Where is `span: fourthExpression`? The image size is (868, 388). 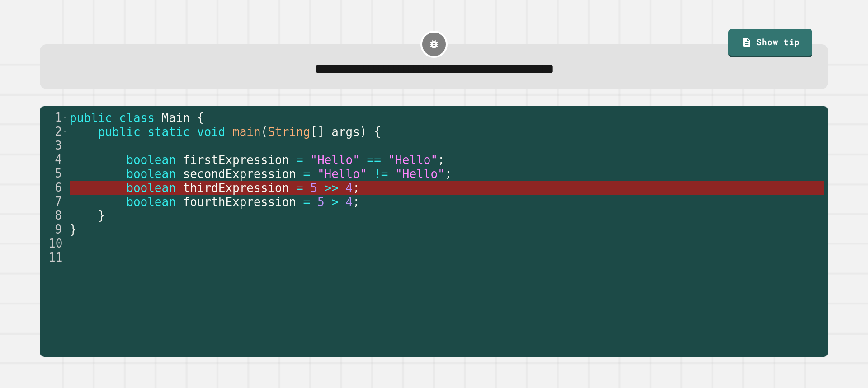
span: fourthExpression is located at coordinates (239, 202).